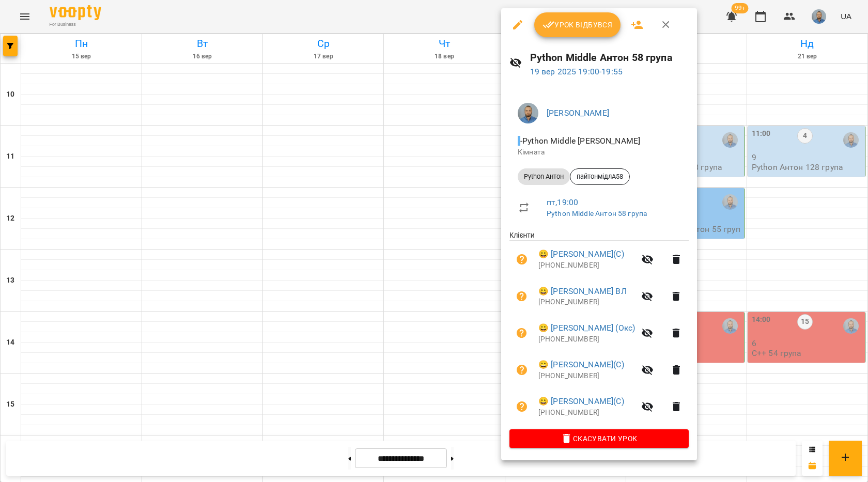  Describe the element at coordinates (562, 202) in the screenshot. I see `a: пт , 19:00` at that location.